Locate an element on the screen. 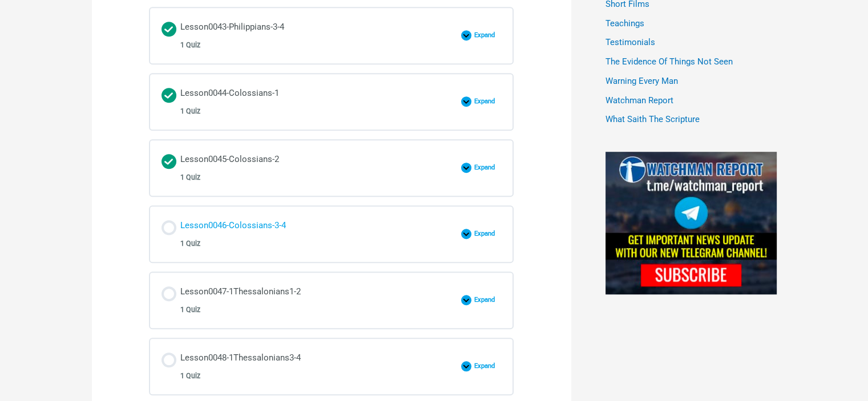 This screenshot has width=868, height=401. a: Warning Every Man is located at coordinates (642, 81).